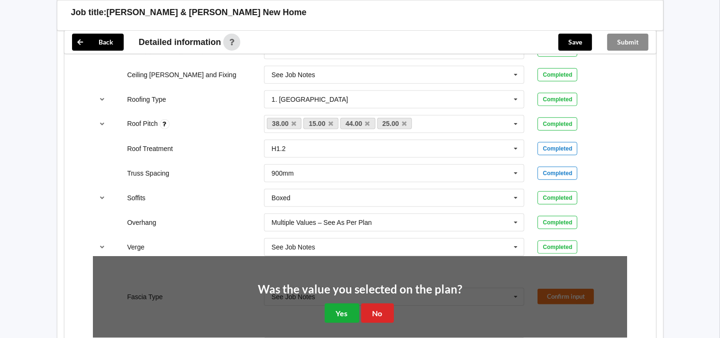 The width and height of the screenshot is (720, 338). Describe the element at coordinates (358, 124) in the screenshot. I see `a: 44.00` at that location.